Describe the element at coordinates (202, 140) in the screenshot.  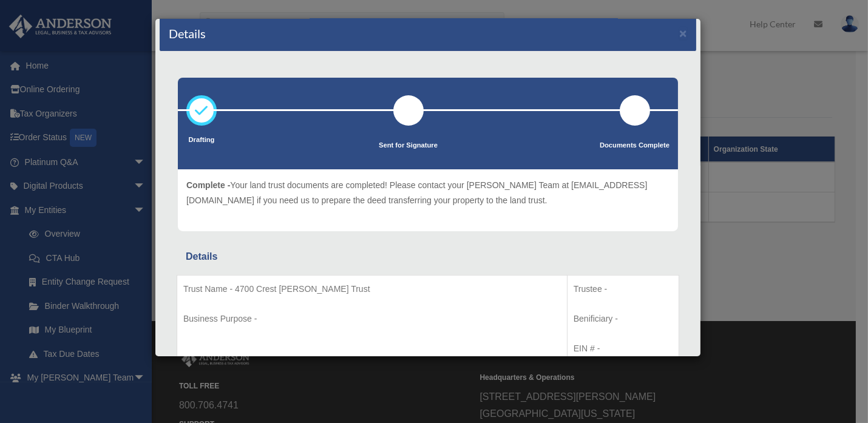
I see `p: Drafting` at that location.